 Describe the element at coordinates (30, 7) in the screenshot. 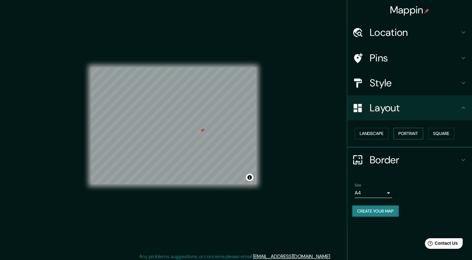

I see `span: Contact Us` at that location.